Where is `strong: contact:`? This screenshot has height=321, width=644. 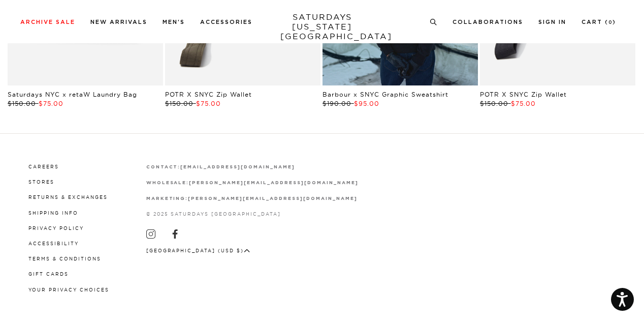 strong: contact: is located at coordinates (164, 167).